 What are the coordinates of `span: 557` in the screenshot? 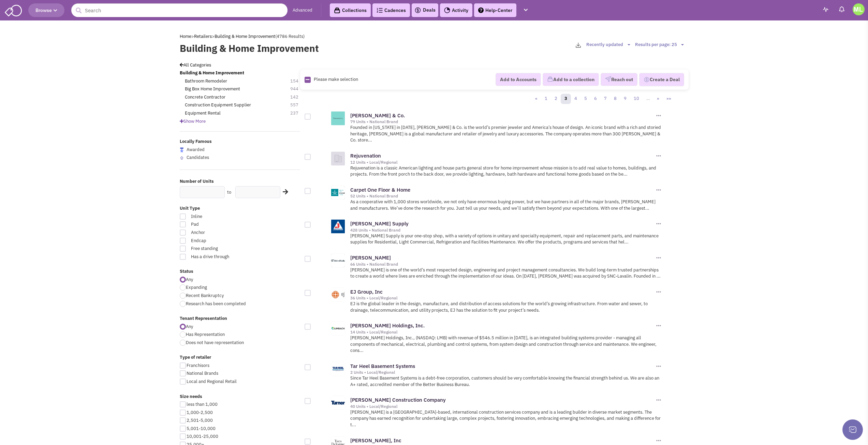 It's located at (297, 105).